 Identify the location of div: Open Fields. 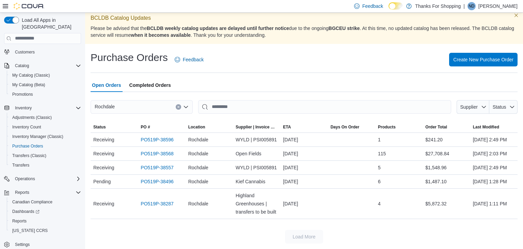
(256, 154).